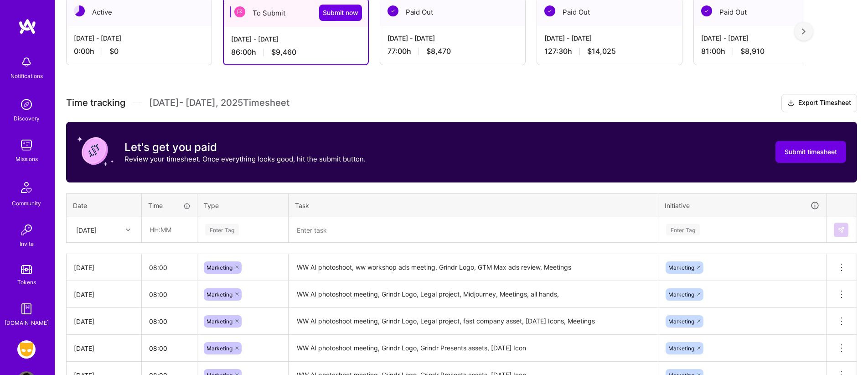 The width and height of the screenshot is (868, 375). Describe the element at coordinates (27, 243) in the screenshot. I see `div: Invite` at that location.